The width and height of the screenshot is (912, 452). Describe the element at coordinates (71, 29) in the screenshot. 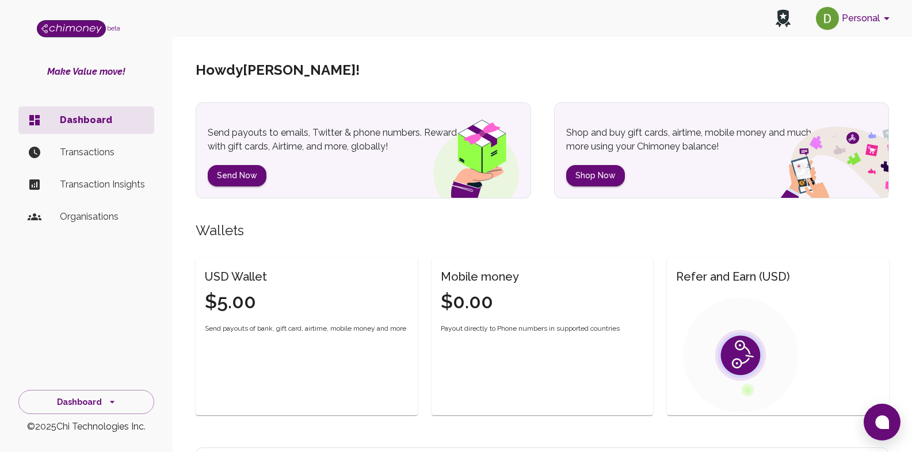

I see `img: Logo` at that location.